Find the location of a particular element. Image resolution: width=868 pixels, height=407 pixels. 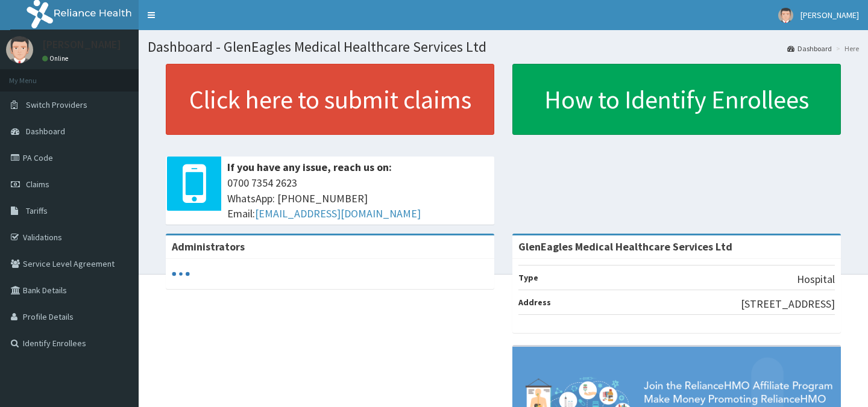

b: If you have any issue, reach us on: is located at coordinates (309, 167).